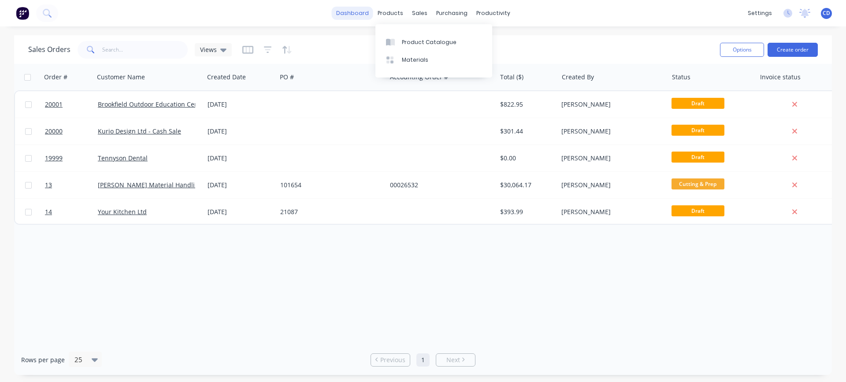  What do you see at coordinates (390, 13) in the screenshot?
I see `div: products` at bounding box center [390, 13].